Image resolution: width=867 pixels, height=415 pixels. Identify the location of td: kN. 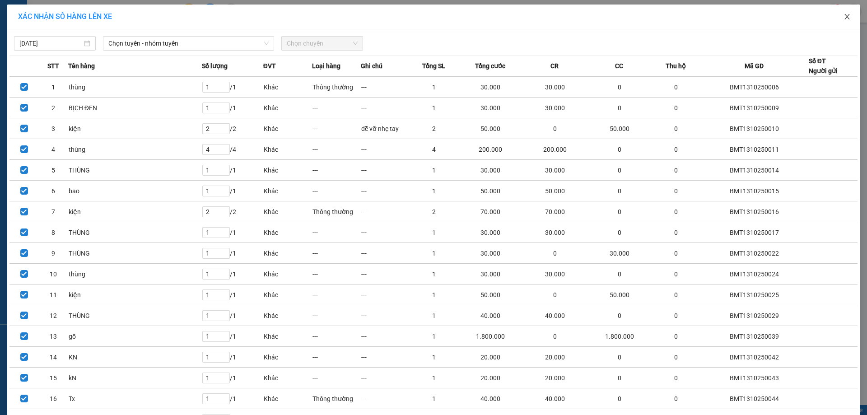
(135, 378).